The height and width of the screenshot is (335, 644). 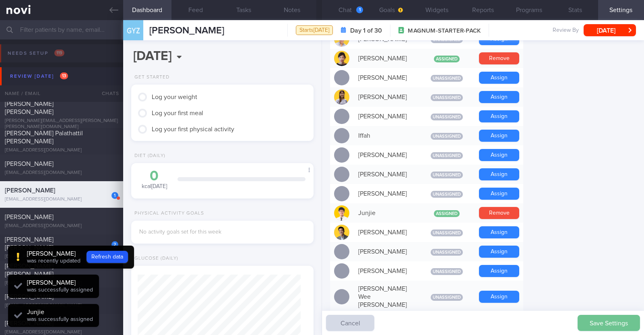 I want to click on div: Chats, so click(x=107, y=93).